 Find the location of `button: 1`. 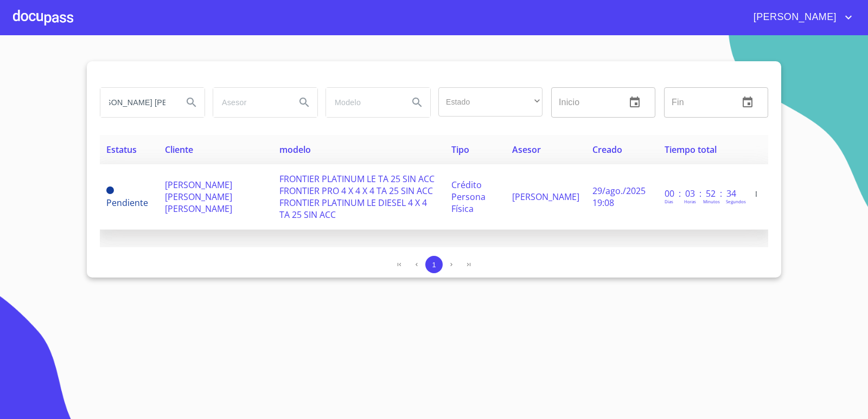

button: 1 is located at coordinates (434, 265).